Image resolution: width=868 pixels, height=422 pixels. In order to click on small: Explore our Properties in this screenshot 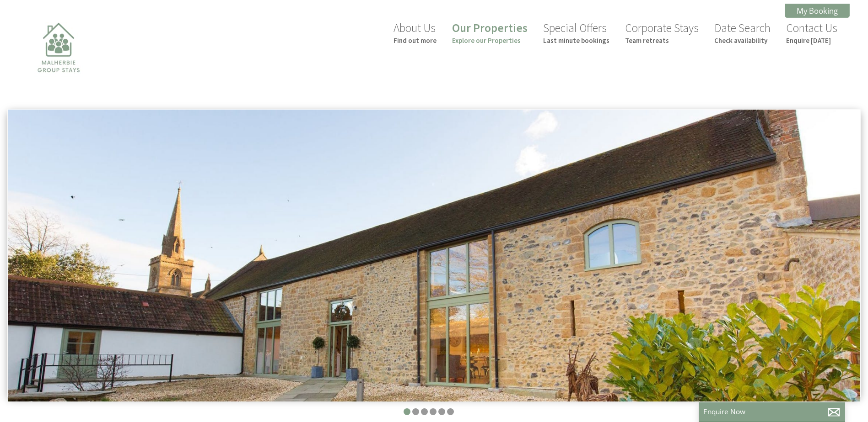, I will do `click(489, 40)`.